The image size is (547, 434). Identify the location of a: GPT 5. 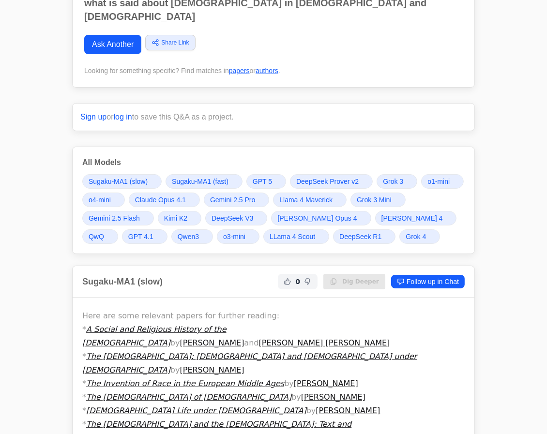
(266, 182).